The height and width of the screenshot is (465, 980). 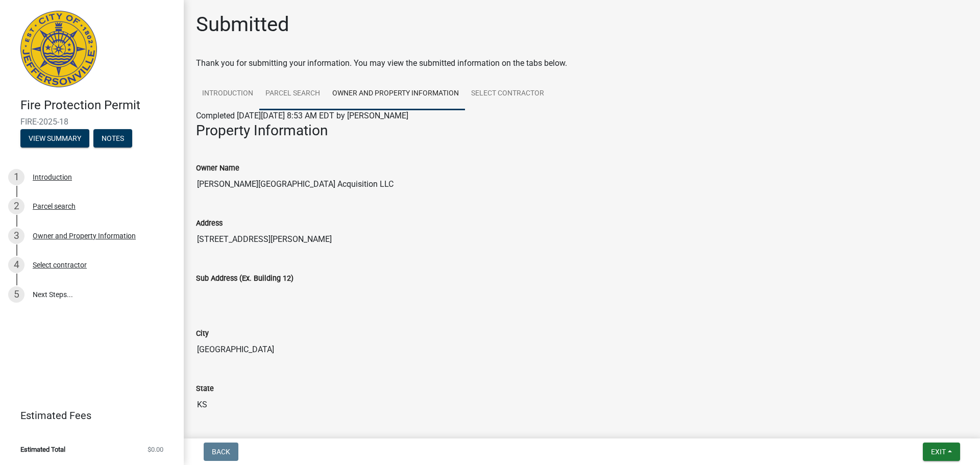 What do you see at coordinates (59, 49) in the screenshot?
I see `img: City of Jeffersonville, Indiana` at bounding box center [59, 49].